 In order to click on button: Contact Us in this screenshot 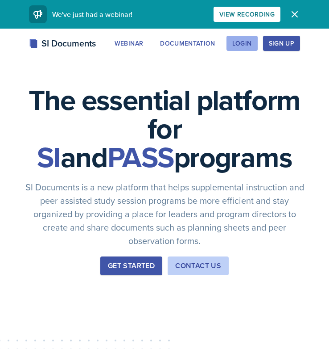, I will do `click(198, 266)`.